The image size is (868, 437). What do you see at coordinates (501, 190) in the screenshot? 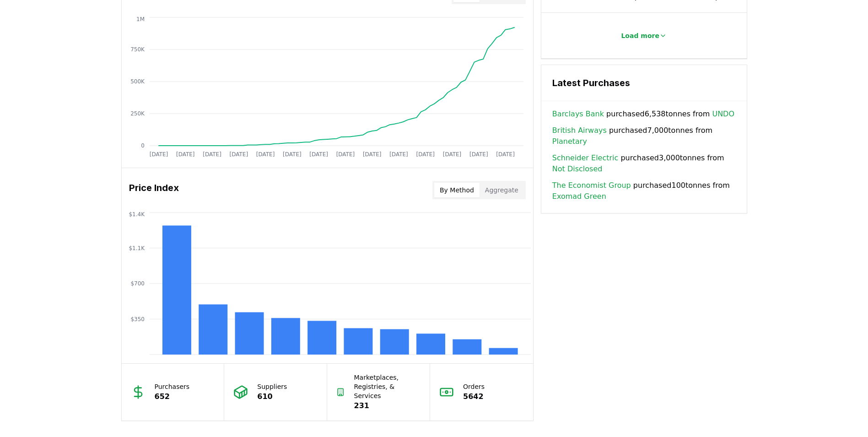
I see `button: Aggregate` at bounding box center [501, 190].